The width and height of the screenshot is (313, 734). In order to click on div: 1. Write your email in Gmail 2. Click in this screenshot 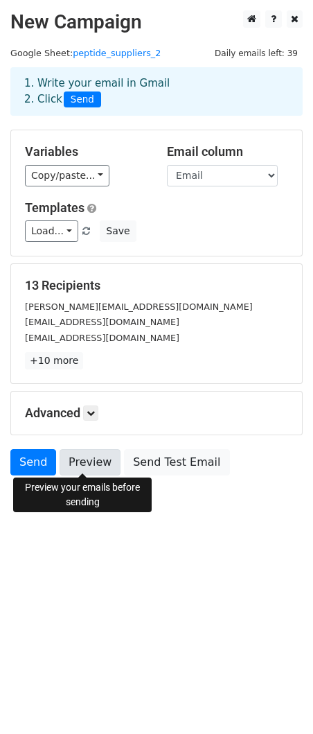, I will do `click(157, 91)`.